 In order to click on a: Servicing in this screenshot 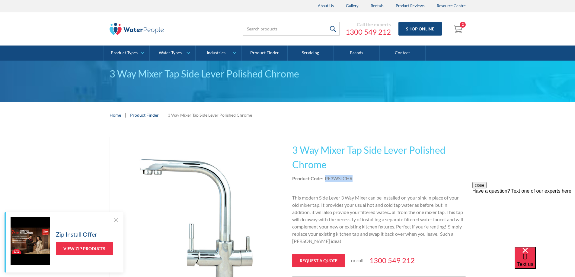, I will do `click(311, 53)`.